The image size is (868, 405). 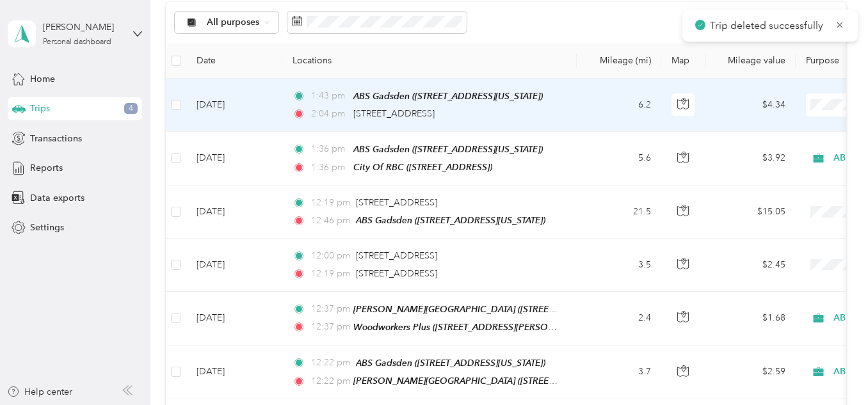 I want to click on th: Date, so click(x=235, y=61).